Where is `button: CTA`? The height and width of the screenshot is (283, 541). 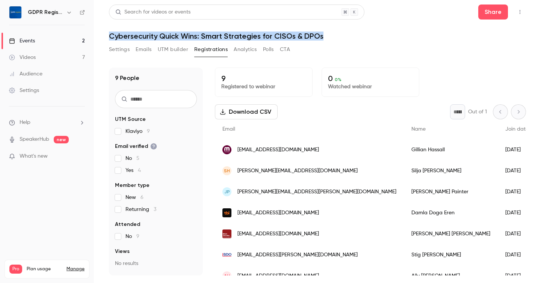
button: CTA is located at coordinates (285, 50).